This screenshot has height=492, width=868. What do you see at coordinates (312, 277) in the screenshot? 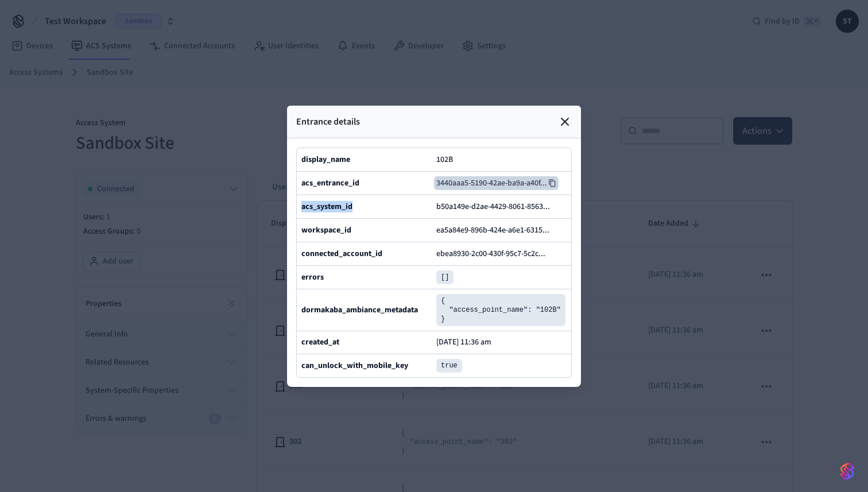
I see `b: errors` at bounding box center [312, 277].